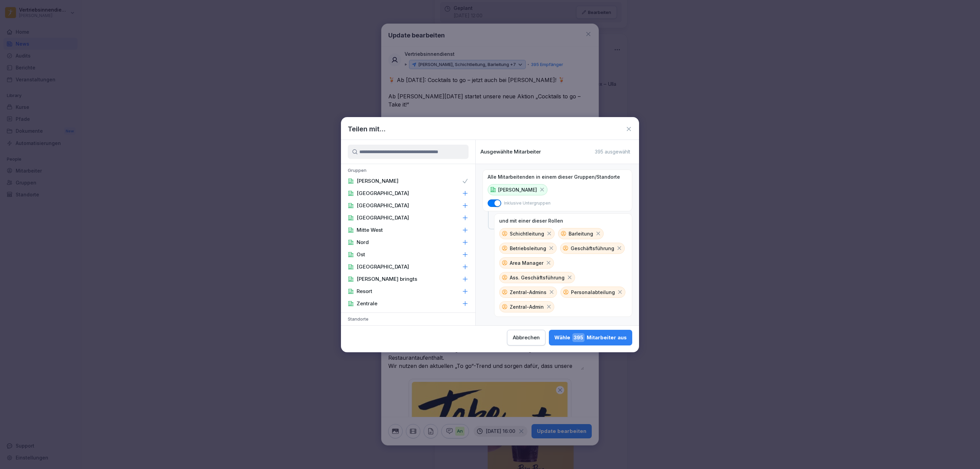 This screenshot has width=980, height=469. What do you see at coordinates (367, 304) in the screenshot?
I see `p: Zentrale` at bounding box center [367, 304].